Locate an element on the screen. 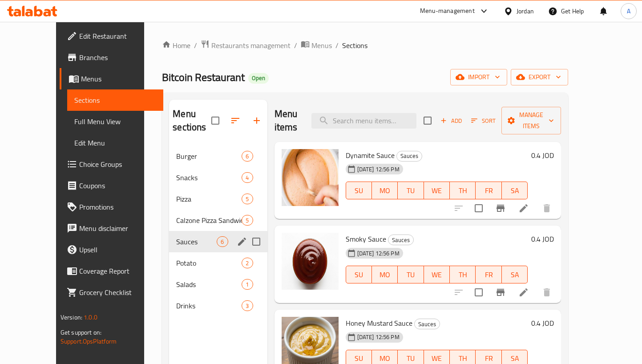 This screenshot has width=642, height=364. span: Honey Mustard Sauce is located at coordinates (379, 323).